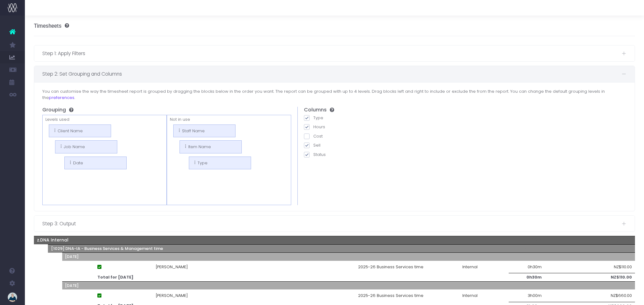  Describe the element at coordinates (319, 145) in the screenshot. I see `label: Sell` at that location.